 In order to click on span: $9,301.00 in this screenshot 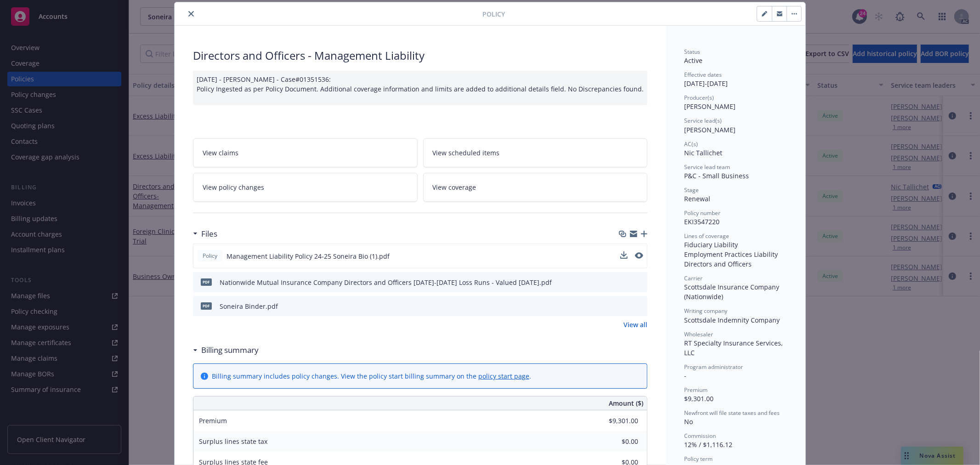, I will do `click(699, 398)`.